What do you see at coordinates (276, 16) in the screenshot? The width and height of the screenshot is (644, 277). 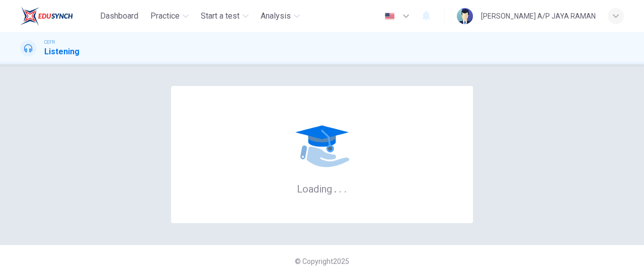 I see `span: Analysis` at bounding box center [276, 16].